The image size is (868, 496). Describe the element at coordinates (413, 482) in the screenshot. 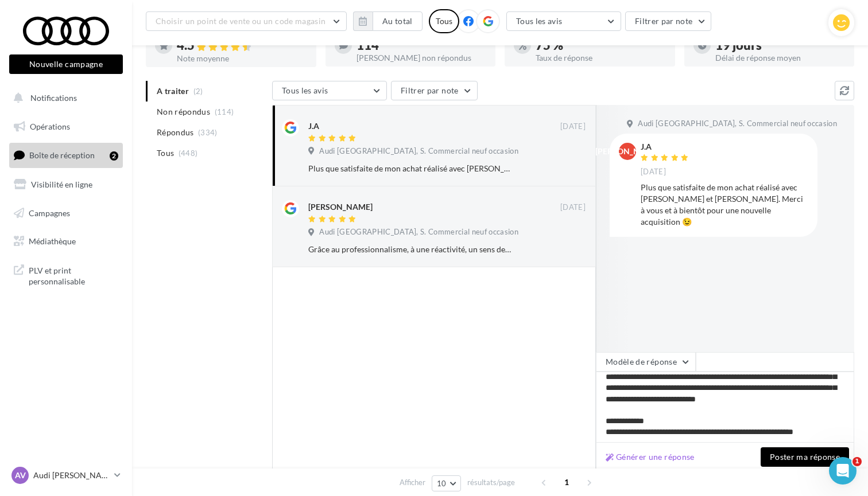

I see `span: Afficher` at that location.